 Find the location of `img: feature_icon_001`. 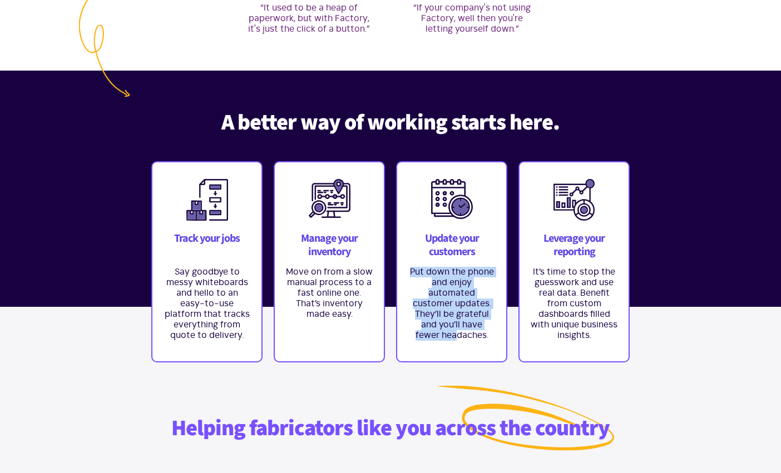

img: feature_icon_001 is located at coordinates (207, 200).